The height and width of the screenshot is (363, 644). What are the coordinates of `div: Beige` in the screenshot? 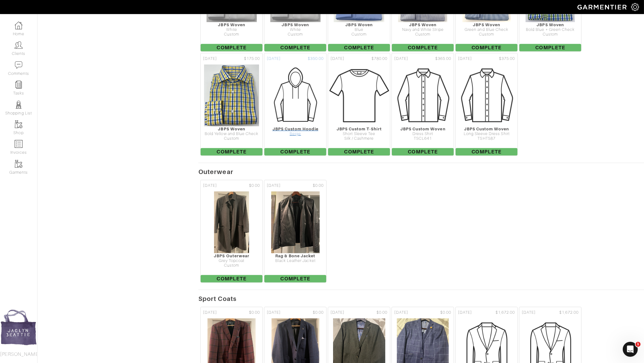 It's located at (295, 134).